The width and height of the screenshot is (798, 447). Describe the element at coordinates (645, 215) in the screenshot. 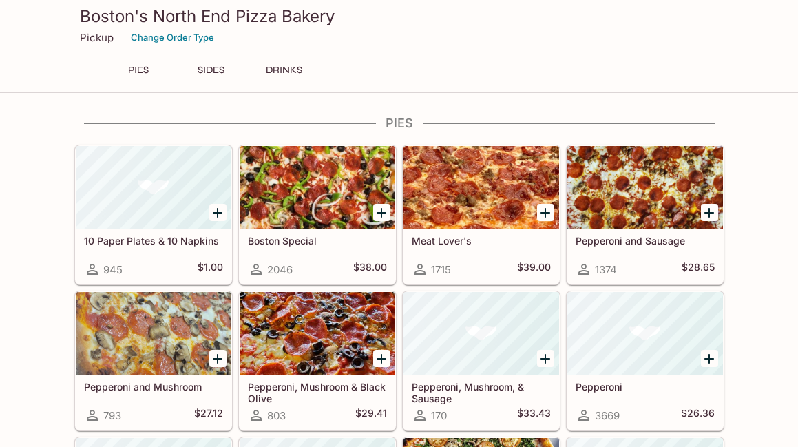

I see `a: Pepperoni and Sausage1374$28.65` at that location.